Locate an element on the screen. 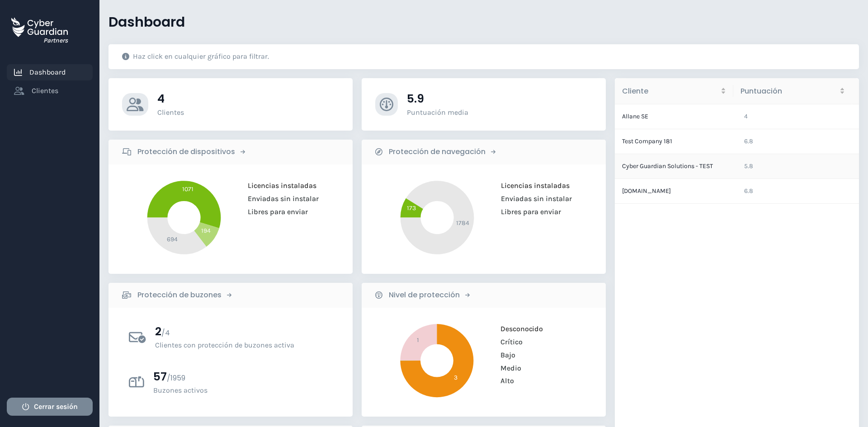 The image size is (868, 427). a: Dashboard is located at coordinates (50, 73).